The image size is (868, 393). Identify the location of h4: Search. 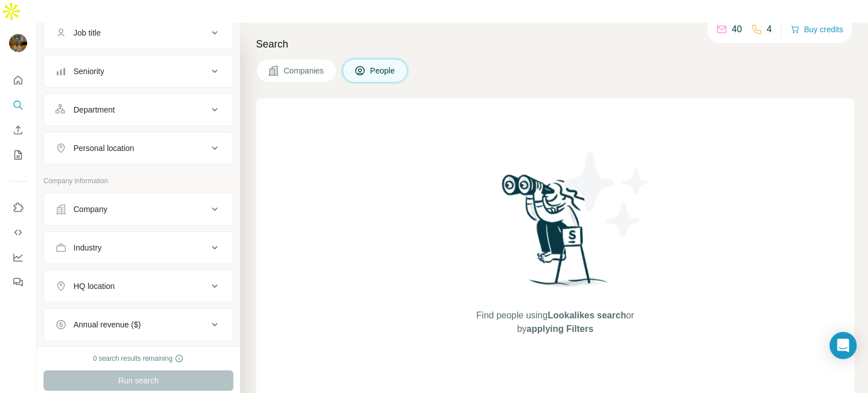
(555, 44).